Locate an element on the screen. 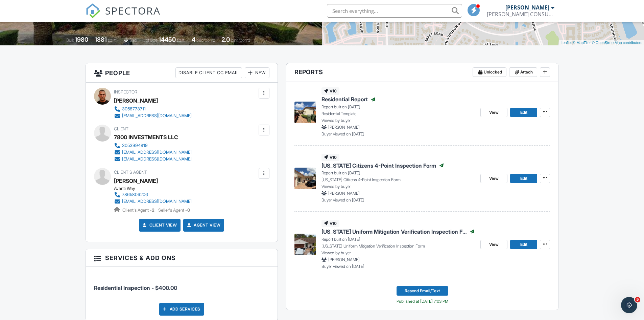 This screenshot has height=320, width=644. div: 1980 is located at coordinates (81, 39).